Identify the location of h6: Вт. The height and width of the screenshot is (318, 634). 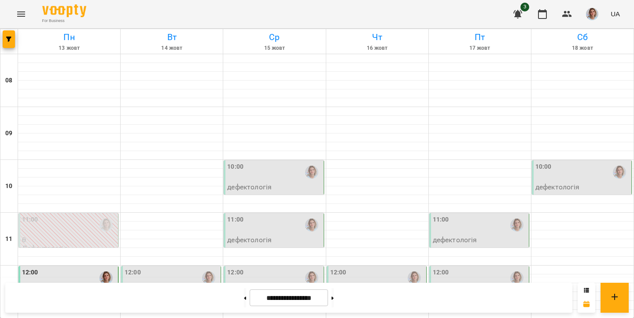
(172, 37).